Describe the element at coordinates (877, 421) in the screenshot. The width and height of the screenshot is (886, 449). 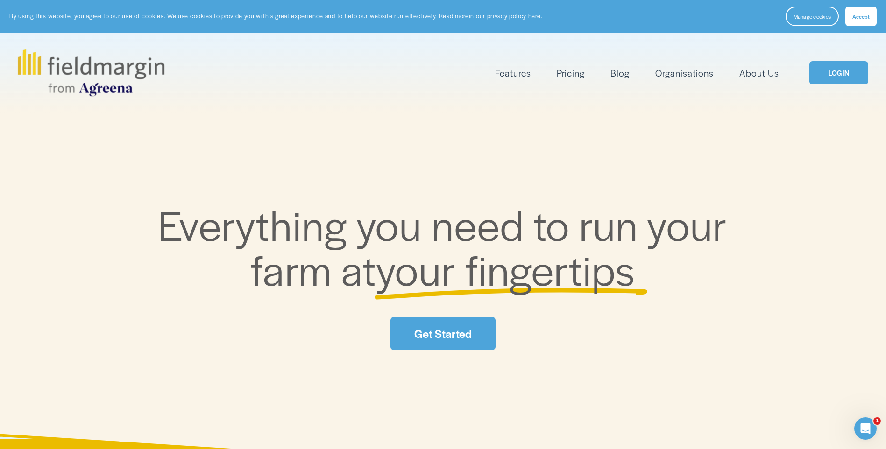
I see `span: 1` at that location.